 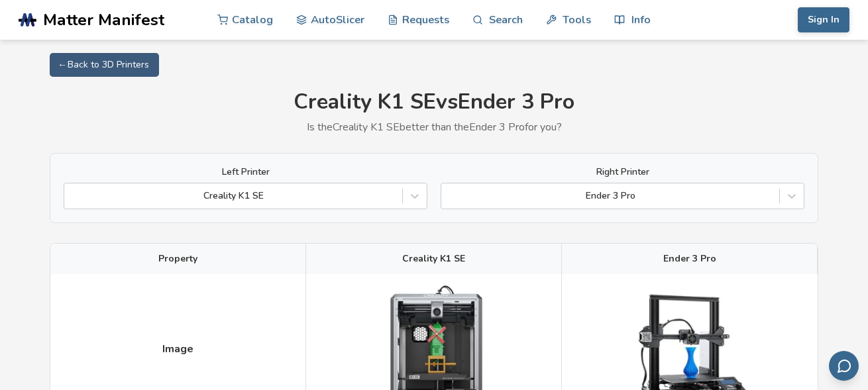 I want to click on p: Is the Creality K1 SE better than the Ender 3 Pro for you?, so click(x=434, y=127).